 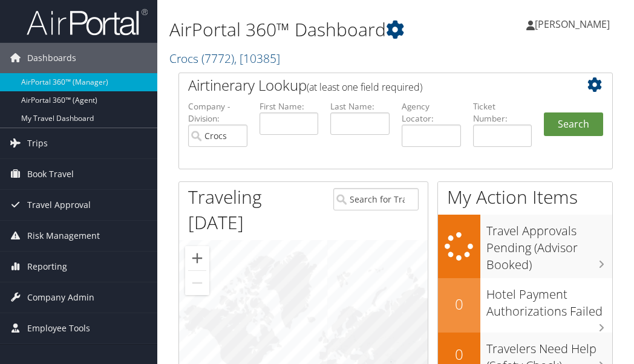 I want to click on span: Dashboards, so click(x=52, y=58).